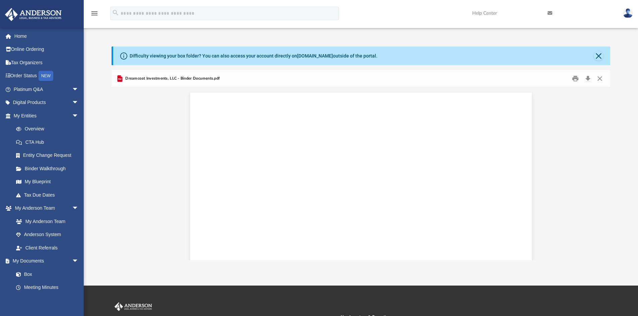  I want to click on a: CTA Hub, so click(49, 142).